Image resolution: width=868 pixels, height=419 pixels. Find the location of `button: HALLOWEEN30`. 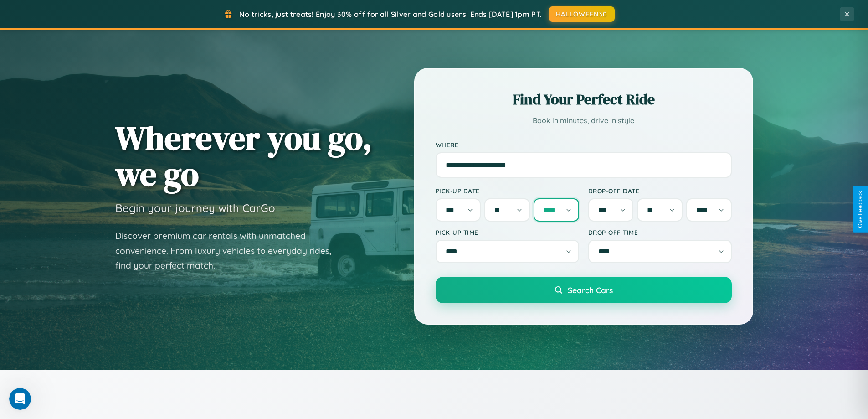

button: HALLOWEEN30 is located at coordinates (582, 14).